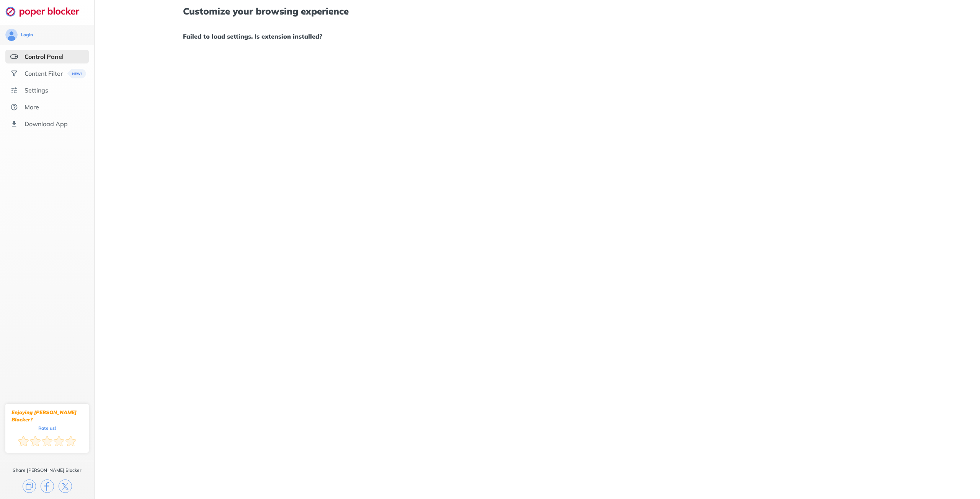 The width and height of the screenshot is (980, 499). What do you see at coordinates (14, 73) in the screenshot?
I see `img: social.svg` at bounding box center [14, 73].